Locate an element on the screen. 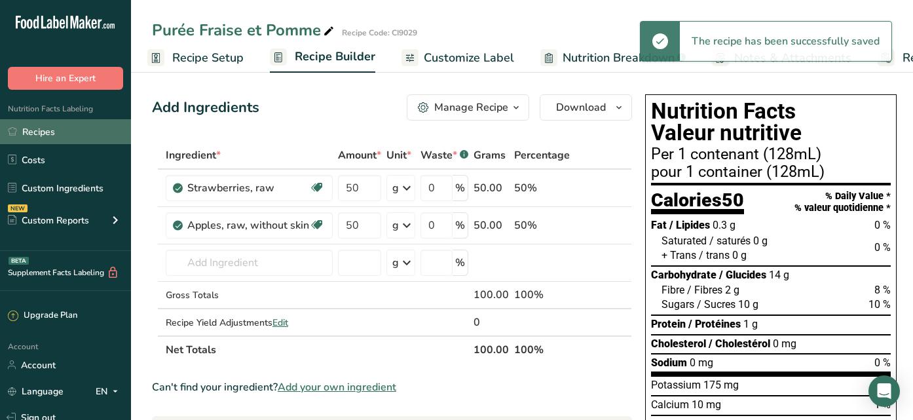  span: 0.3 g is located at coordinates (724, 225).